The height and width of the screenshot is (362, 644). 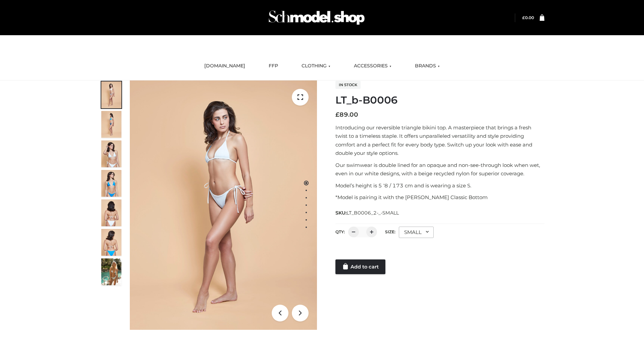 I want to click on label: QTY:, so click(x=340, y=231).